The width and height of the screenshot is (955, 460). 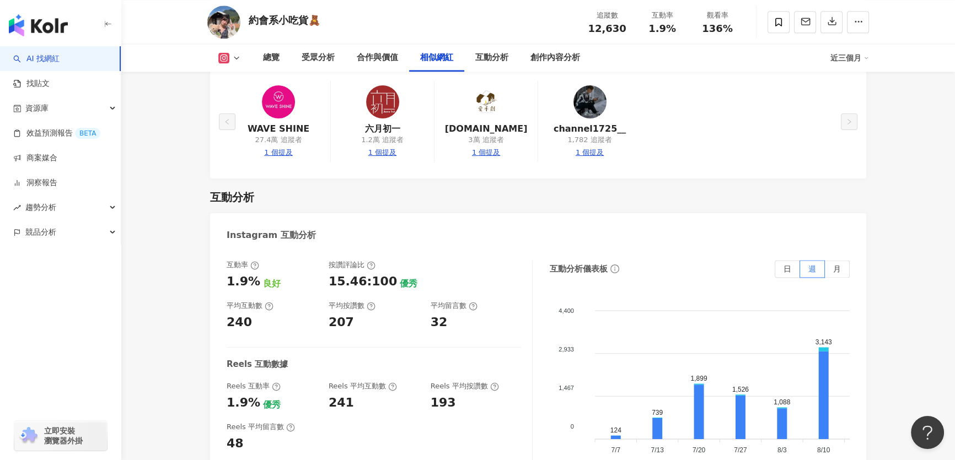 I want to click on a: 效益預測報告BETA, so click(x=57, y=133).